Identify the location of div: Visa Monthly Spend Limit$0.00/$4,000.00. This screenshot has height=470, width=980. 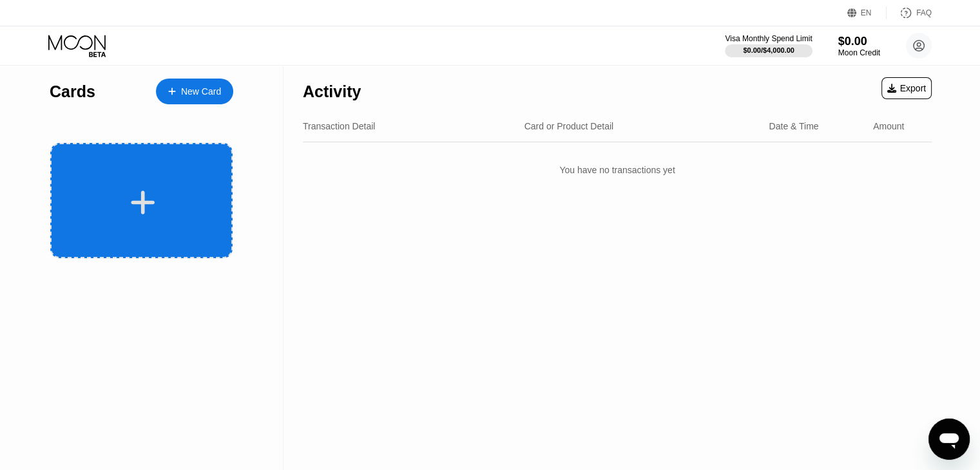
(768, 46).